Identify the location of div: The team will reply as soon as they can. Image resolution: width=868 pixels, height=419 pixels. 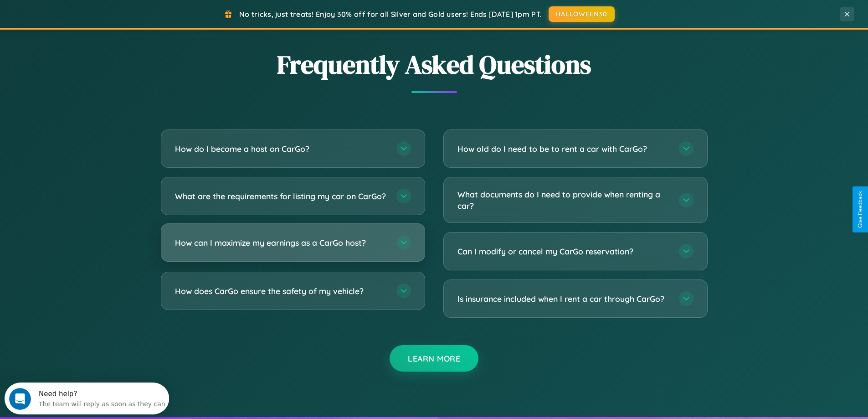
(97, 20).